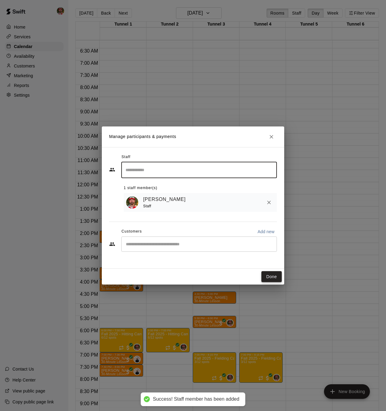  I want to click on svg: Customers, so click(112, 244).